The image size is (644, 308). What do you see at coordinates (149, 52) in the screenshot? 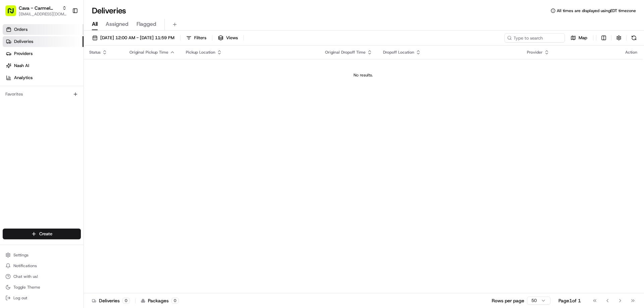
I see `span: Original Pickup Time` at bounding box center [149, 52].